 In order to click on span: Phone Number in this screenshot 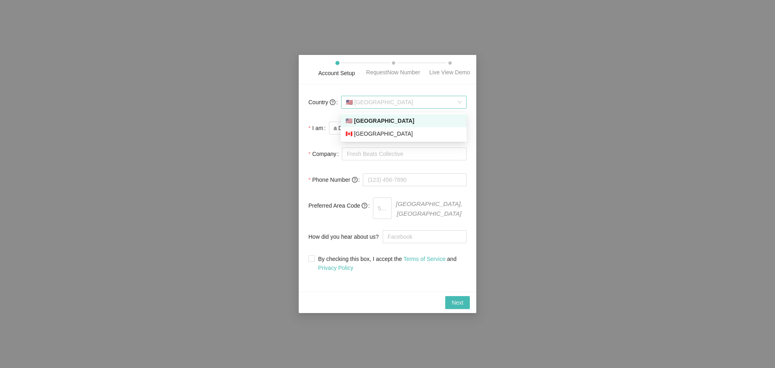, I will do `click(335, 180)`.